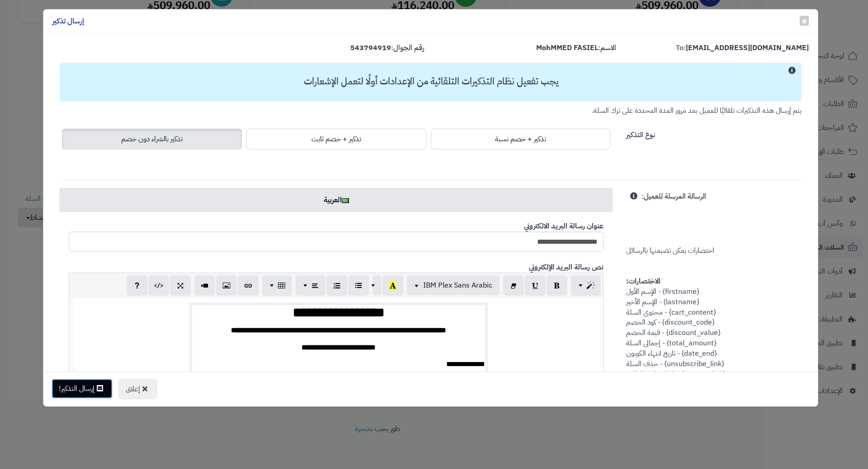 The height and width of the screenshot is (469, 868). What do you see at coordinates (387, 48) in the screenshot?
I see `label: رقم الجوال:` at bounding box center [387, 48].